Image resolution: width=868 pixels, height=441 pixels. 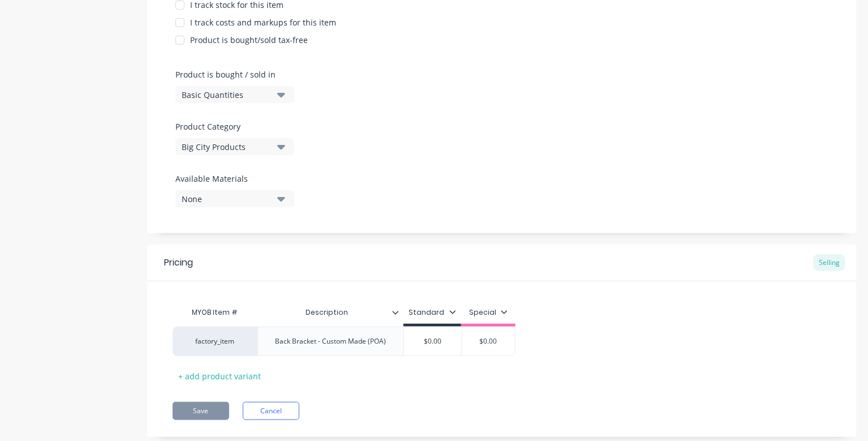 I want to click on div: Selling, so click(x=829, y=262).